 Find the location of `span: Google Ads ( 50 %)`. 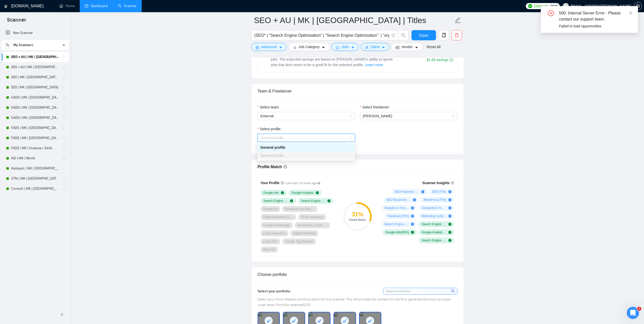

span: Google Ads ( 50 %) is located at coordinates (397, 232).